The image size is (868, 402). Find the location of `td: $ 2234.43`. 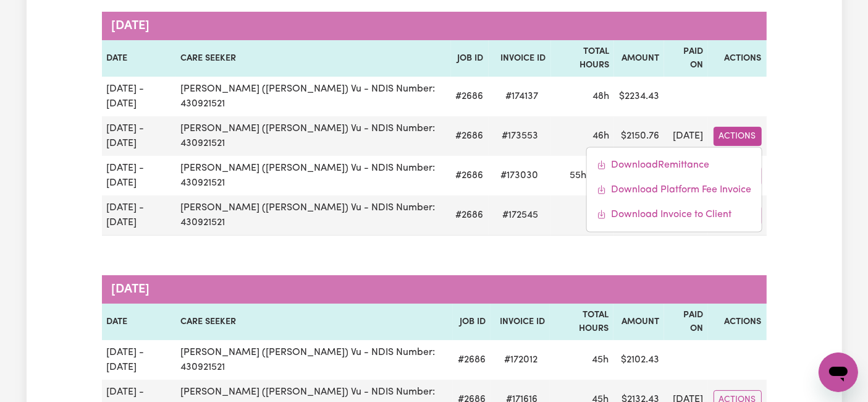

td: $ 2234.43 is located at coordinates (639, 97).